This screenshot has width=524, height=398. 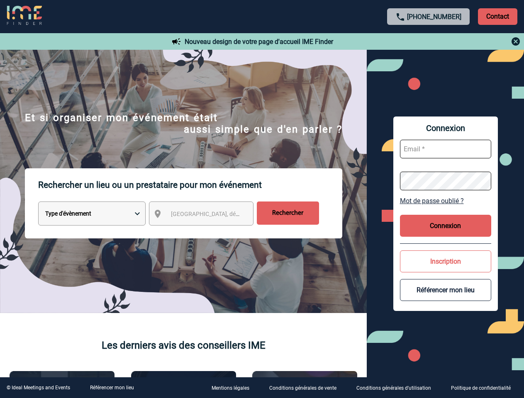 What do you see at coordinates (446, 149) in the screenshot?
I see `input: Email *` at bounding box center [446, 149].